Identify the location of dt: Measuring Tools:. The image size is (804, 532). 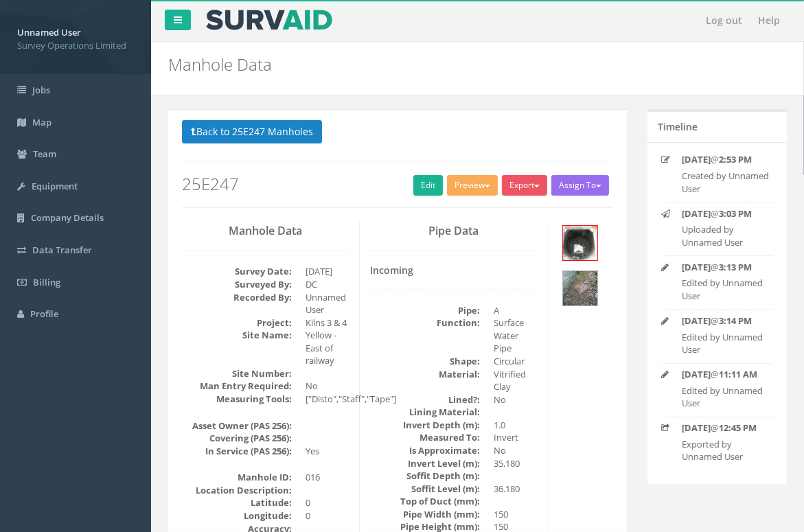
(237, 399).